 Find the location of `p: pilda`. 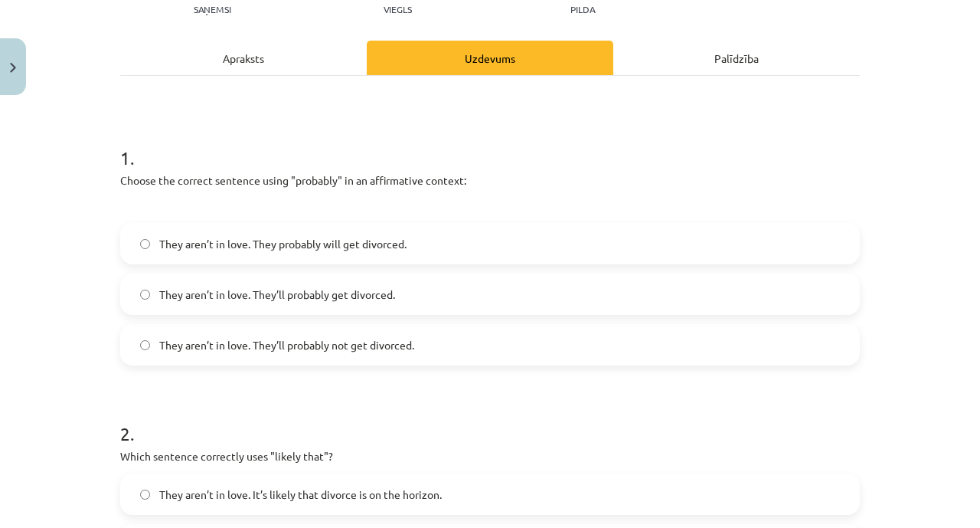

p: pilda is located at coordinates (582, 10).